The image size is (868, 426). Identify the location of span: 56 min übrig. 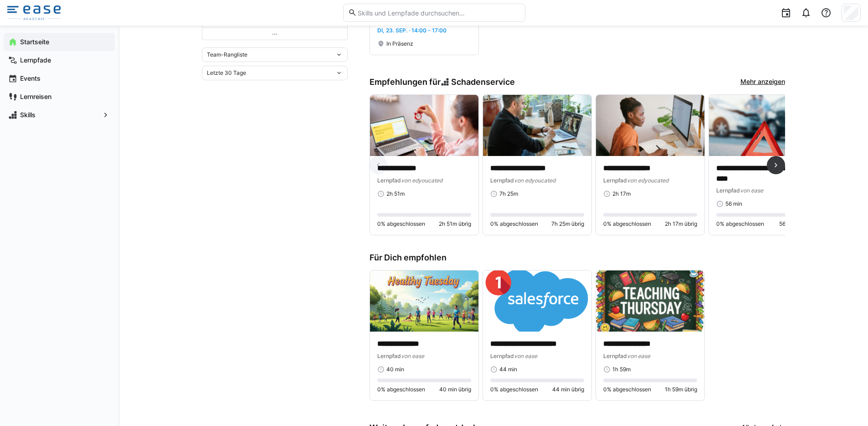
(795, 224).